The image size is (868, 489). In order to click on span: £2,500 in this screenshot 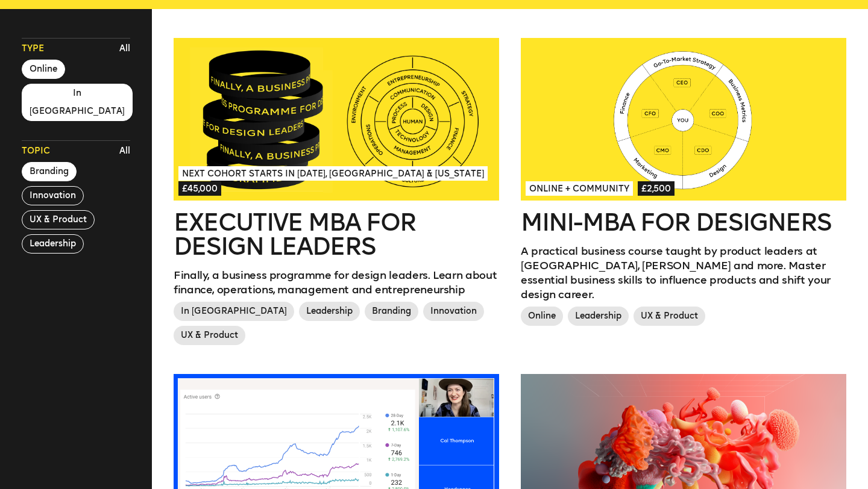, I will do `click(655, 188)`.